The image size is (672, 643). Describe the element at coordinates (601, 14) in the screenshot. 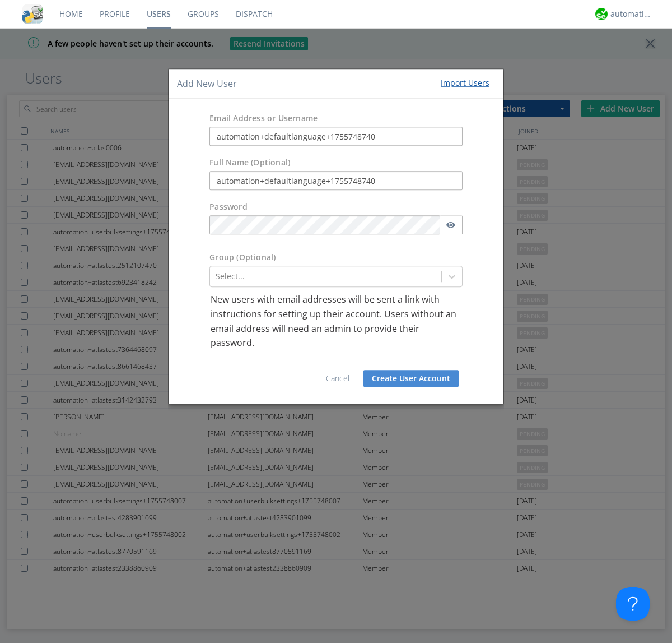

I see `img: d2d01cd9b4174d08988066c6d424eccd` at that location.